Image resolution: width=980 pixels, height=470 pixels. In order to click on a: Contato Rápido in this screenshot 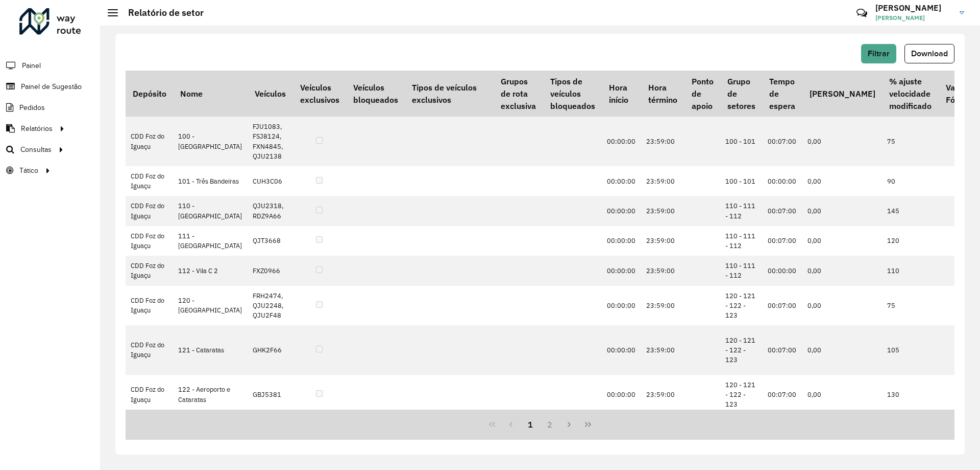, I will do `click(862, 13)`.